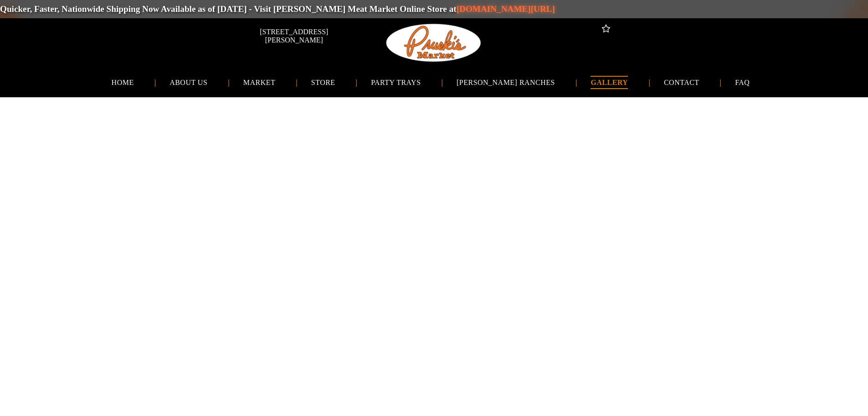  Describe the element at coordinates (605, 82) in the screenshot. I see `a: GALLERY` at that location.